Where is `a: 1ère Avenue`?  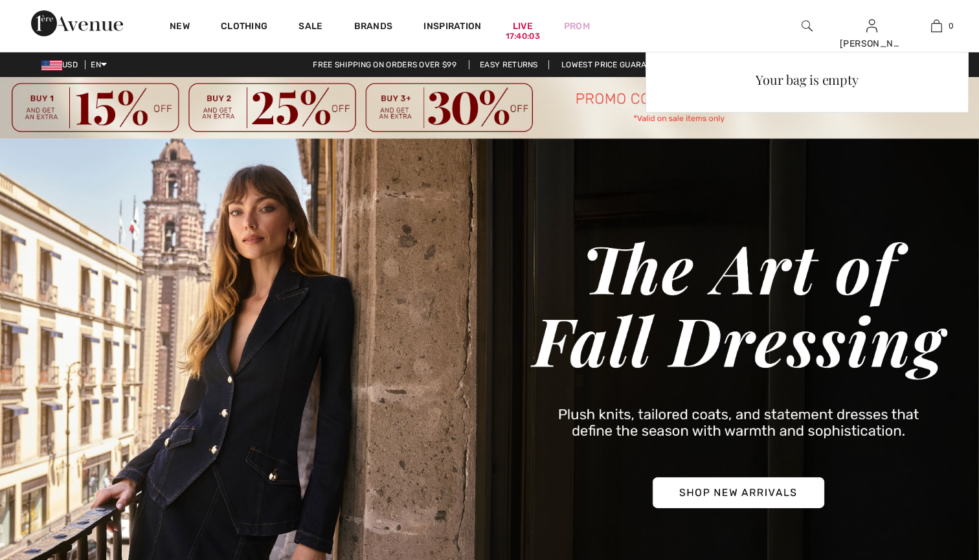
a: 1ère Avenue is located at coordinates (77, 23).